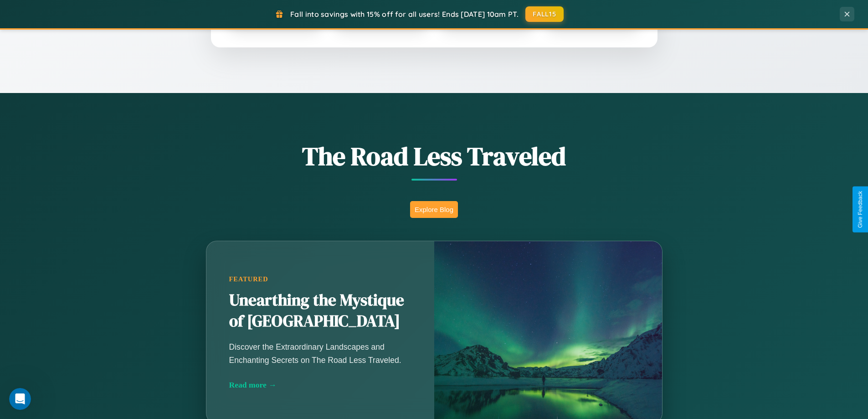 This screenshot has height=419, width=868. I want to click on p: Discover the Extraordinary Landscapes and Enchanting Secrets on The Road Less Traveled., so click(320, 353).